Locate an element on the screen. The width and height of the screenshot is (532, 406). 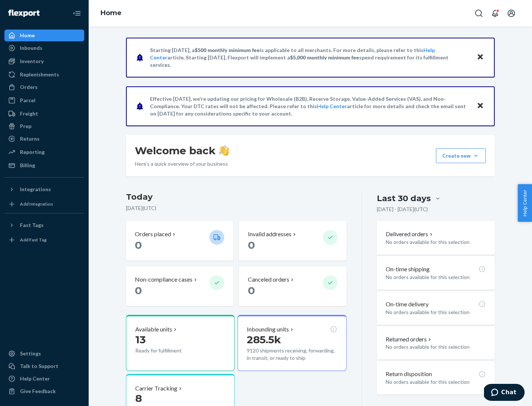
div: Home is located at coordinates (27, 35).